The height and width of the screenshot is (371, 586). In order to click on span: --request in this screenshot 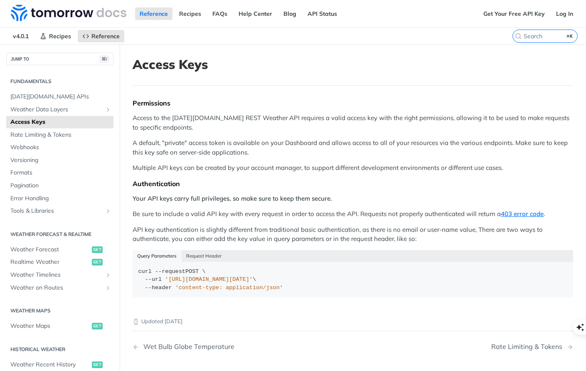, I will do `click(170, 271)`.